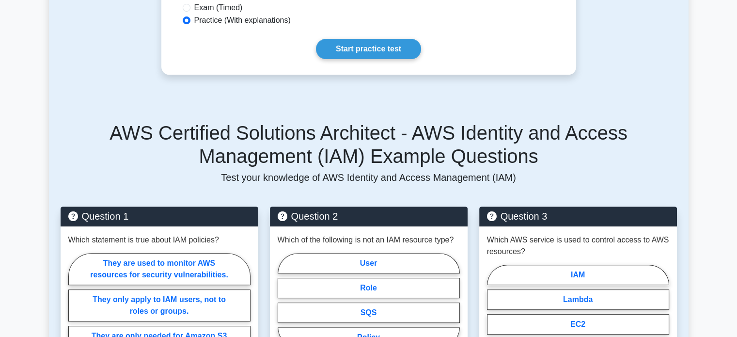  I want to click on label: They are used to monitor AWS resources for security vulnerabilities., so click(159, 269).